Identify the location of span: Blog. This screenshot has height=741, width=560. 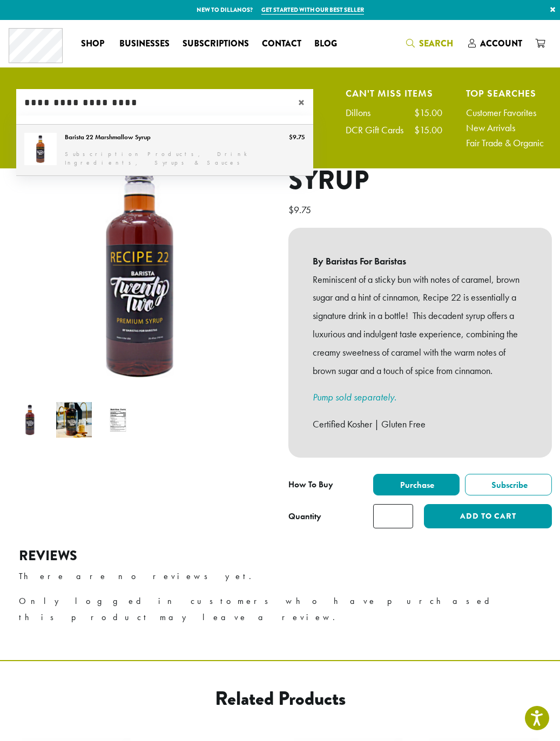
(325, 43).